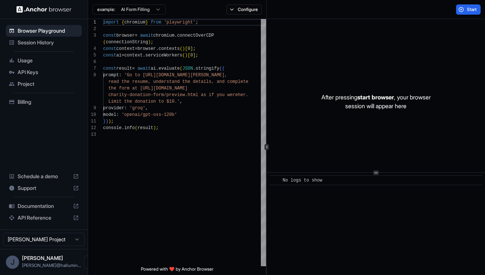 The image size is (485, 275). What do you see at coordinates (48, 31) in the screenshot?
I see `span: Browser Playground` at bounding box center [48, 31].